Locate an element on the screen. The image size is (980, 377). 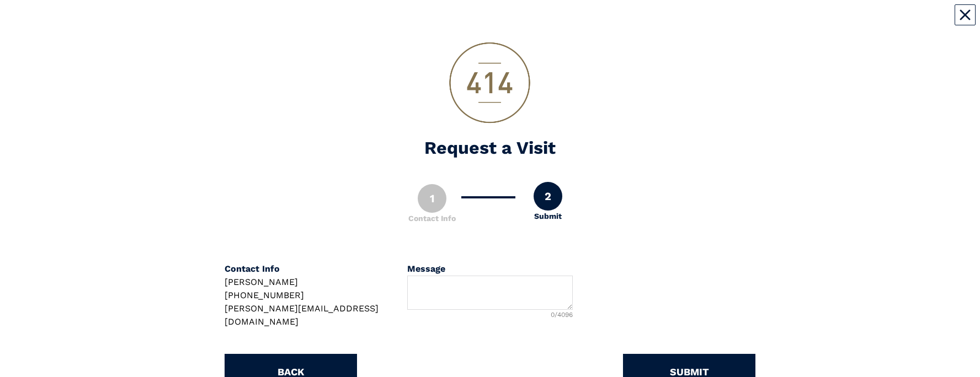
span: Contact Info is located at coordinates (252, 268).